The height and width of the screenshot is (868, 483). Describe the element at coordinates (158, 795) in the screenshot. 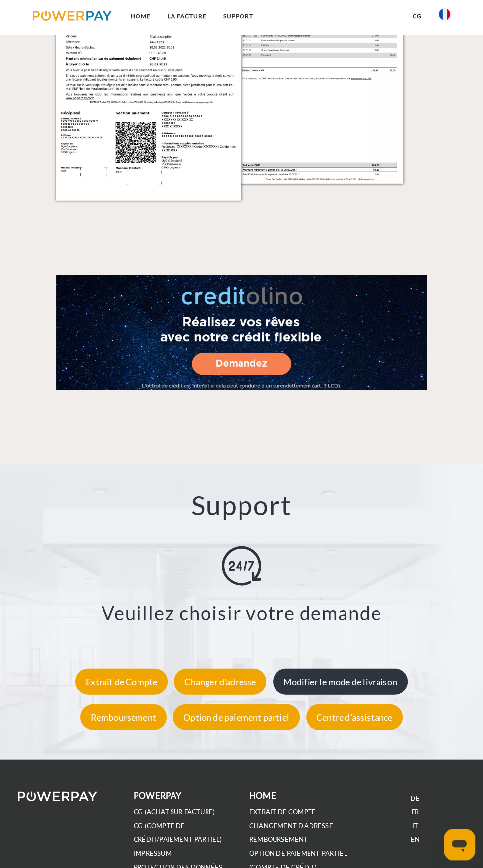

I see `b: POWERPAY` at that location.